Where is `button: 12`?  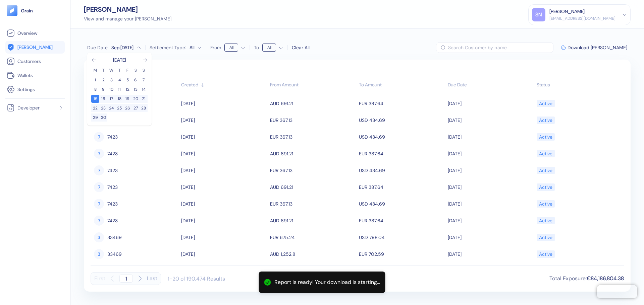
button: 12 is located at coordinates (127, 89).